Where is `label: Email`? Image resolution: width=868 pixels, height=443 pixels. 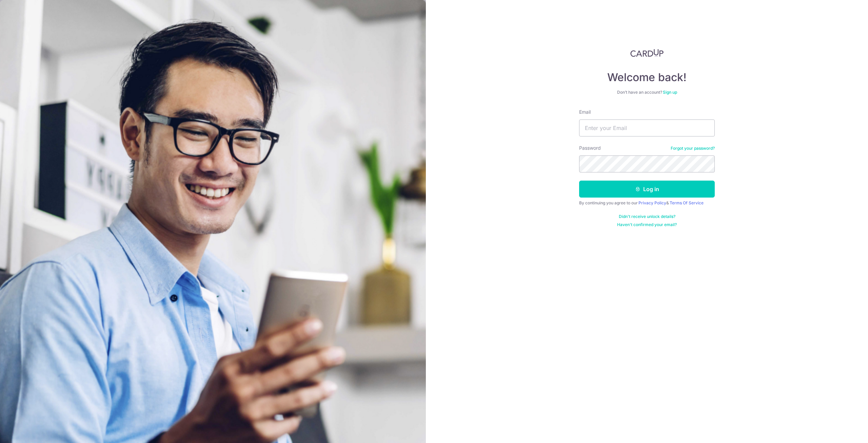
label: Email is located at coordinates (585, 112).